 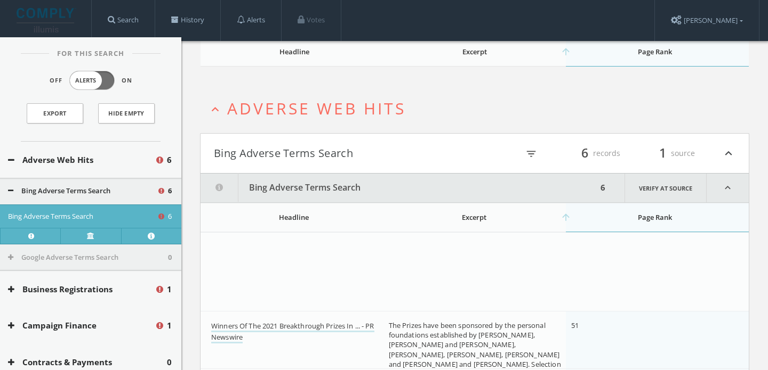 What do you see at coordinates (91, 54) in the screenshot?
I see `span: For This Search` at bounding box center [91, 54].